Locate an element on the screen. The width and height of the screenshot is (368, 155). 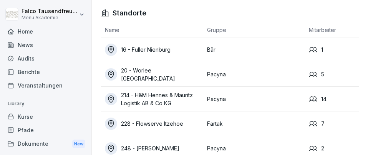
a: 228 - Flowserve Itzehoe is located at coordinates (154, 123).